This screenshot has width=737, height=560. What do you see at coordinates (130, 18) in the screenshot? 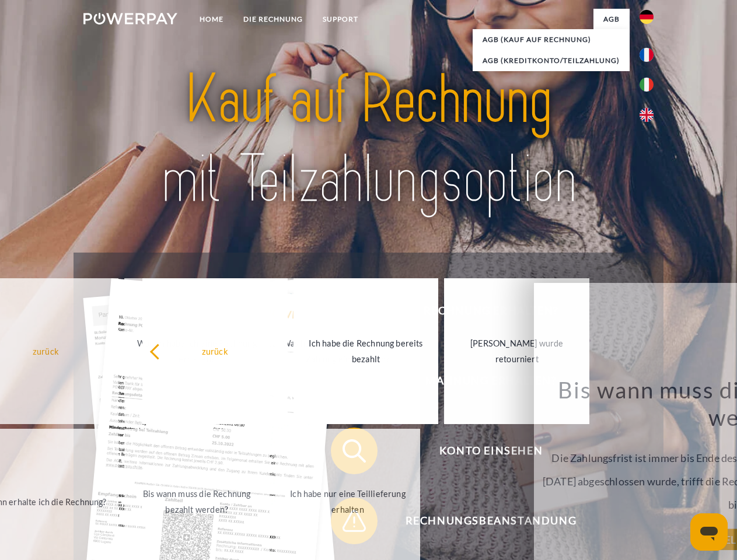
I see `img: logo-powerpay-white.svg` at bounding box center [130, 18].